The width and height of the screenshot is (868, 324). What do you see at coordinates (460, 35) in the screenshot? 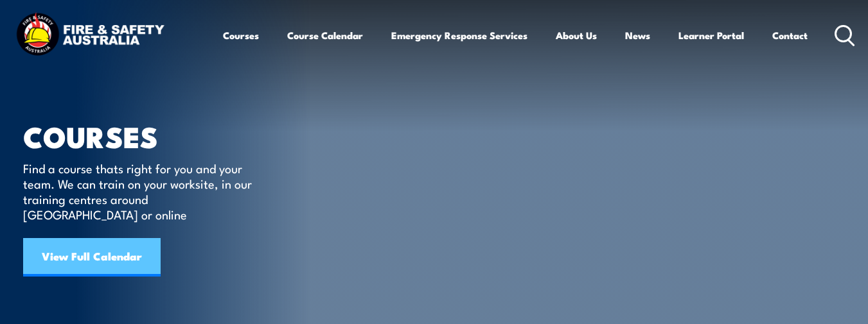
I see `a: Emergency Response Services` at bounding box center [460, 35].